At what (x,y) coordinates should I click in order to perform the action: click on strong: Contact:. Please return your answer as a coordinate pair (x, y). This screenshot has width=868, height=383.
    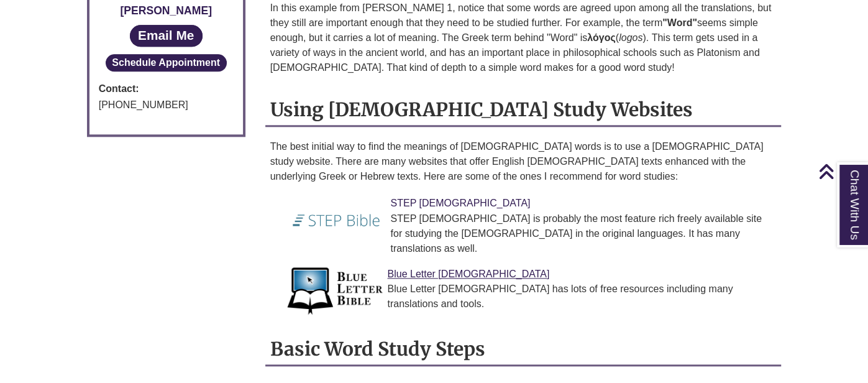
    Looking at the image, I should click on (166, 89).